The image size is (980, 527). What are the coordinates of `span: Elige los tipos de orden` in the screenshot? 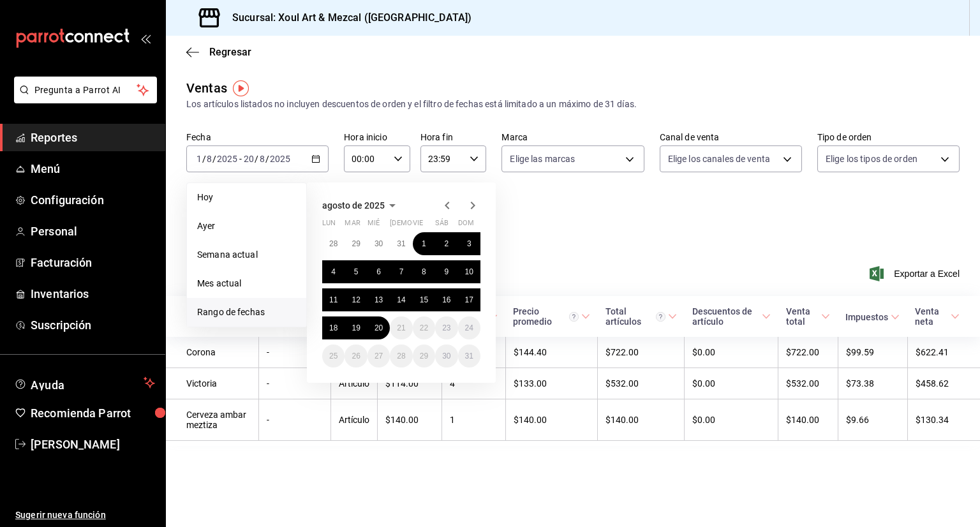 It's located at (872, 159).